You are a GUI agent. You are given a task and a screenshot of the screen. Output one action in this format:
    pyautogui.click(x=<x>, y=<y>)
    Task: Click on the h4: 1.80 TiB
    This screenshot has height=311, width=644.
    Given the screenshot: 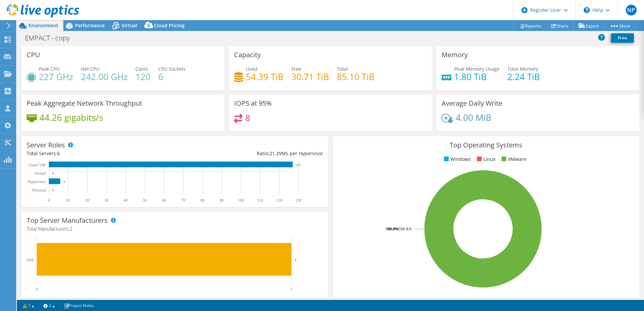 What is the action you would take?
    pyautogui.click(x=477, y=77)
    